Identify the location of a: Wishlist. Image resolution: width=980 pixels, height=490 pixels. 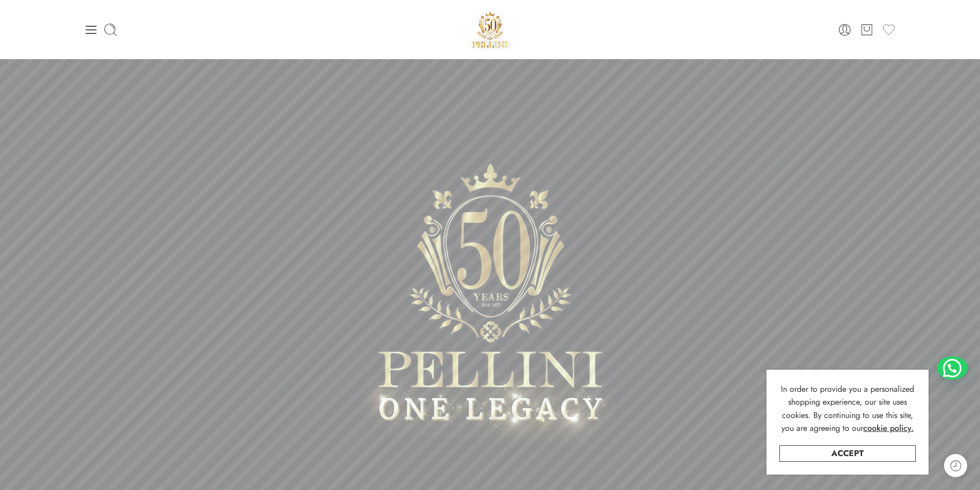
(889, 30).